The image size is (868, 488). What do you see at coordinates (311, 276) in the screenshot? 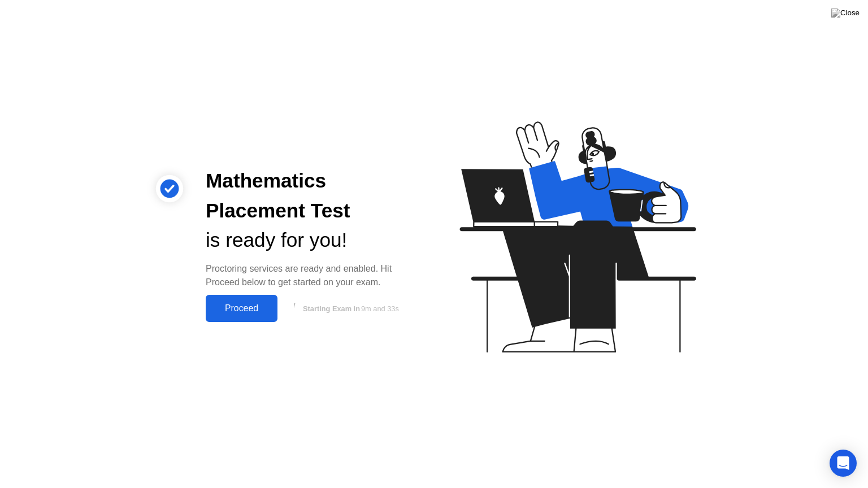
I see `div: Proctoring services are ready and enabled. Hit Proceed below to get started on your exam.` at bounding box center [311, 276].